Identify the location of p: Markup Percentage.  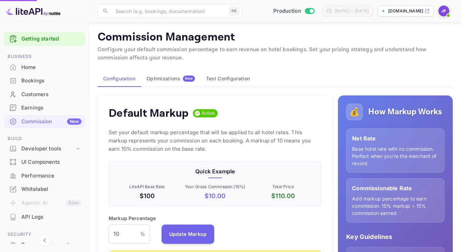
(132, 218).